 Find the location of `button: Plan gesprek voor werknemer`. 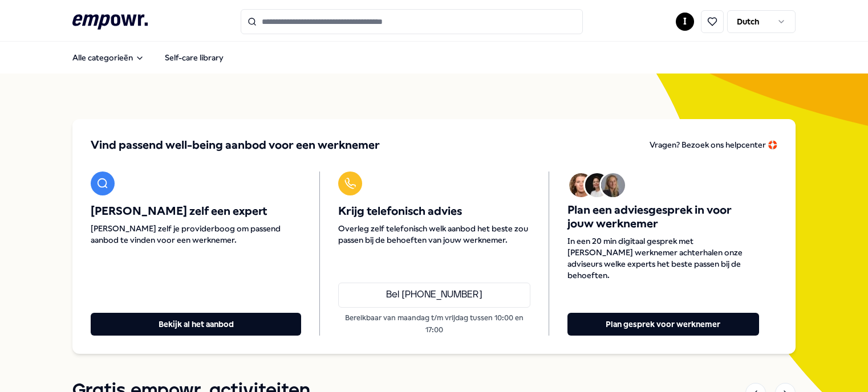

button: Plan gesprek voor werknemer is located at coordinates (663, 324).